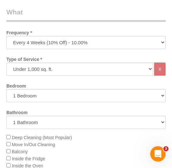 The width and height of the screenshot is (172, 168). I want to click on label: Bathroom, so click(17, 111).